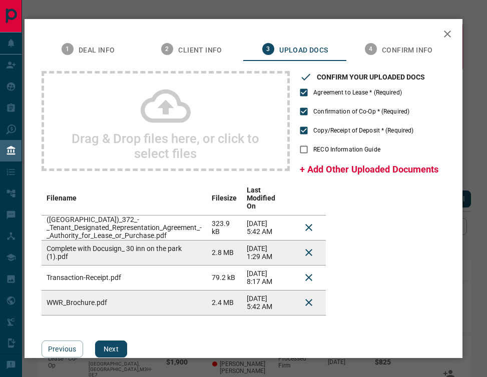  Describe the element at coordinates (111, 349) in the screenshot. I see `button: Next` at that location.